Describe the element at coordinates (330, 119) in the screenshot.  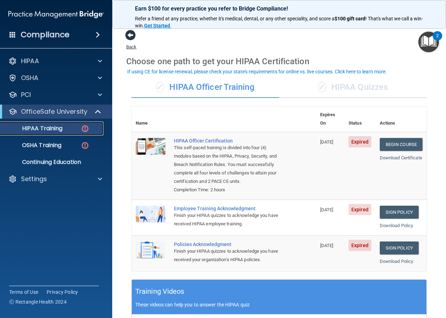
I see `th: Expires On` at that location.